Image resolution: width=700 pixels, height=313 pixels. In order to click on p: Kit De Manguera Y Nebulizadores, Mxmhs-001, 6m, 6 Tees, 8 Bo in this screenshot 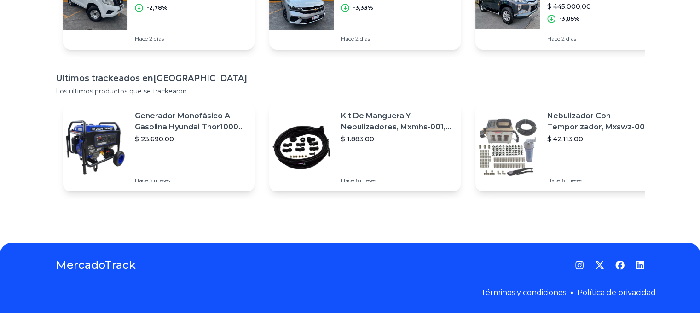, I will do `click(397, 121)`.